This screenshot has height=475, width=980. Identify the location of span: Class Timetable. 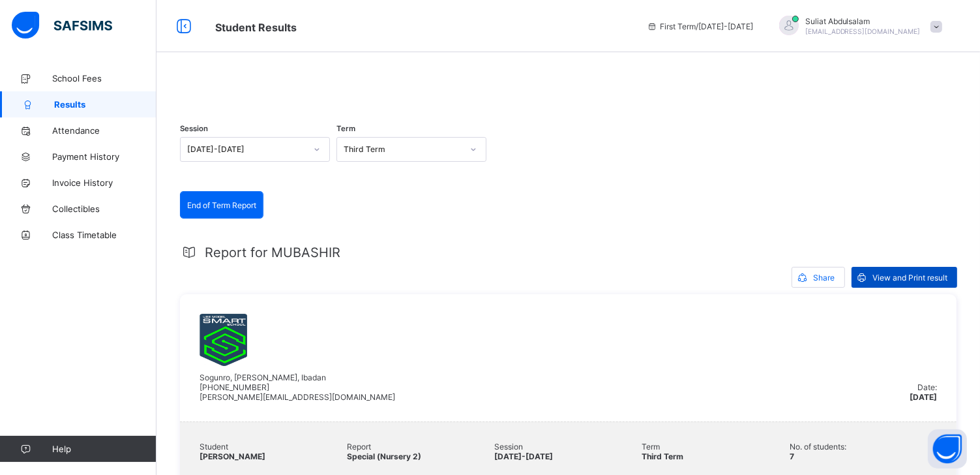
(105, 235).